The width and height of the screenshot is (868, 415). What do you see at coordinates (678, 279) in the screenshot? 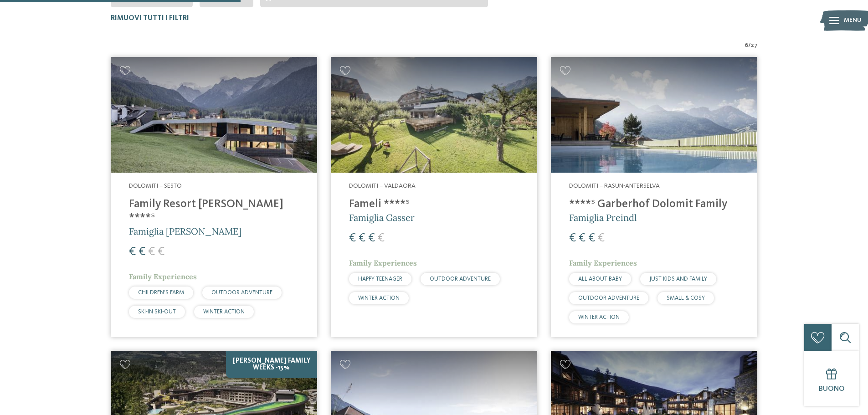
I see `span: JUST KIDS AND FAMILY` at bounding box center [678, 279].